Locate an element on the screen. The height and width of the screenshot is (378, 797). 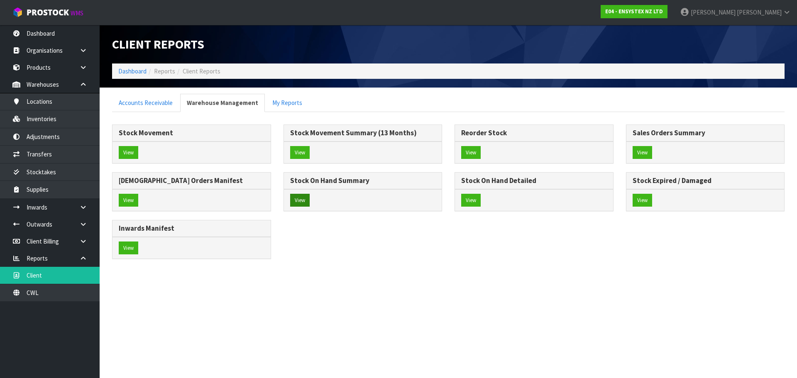
a: My Reports is located at coordinates (287, 103).